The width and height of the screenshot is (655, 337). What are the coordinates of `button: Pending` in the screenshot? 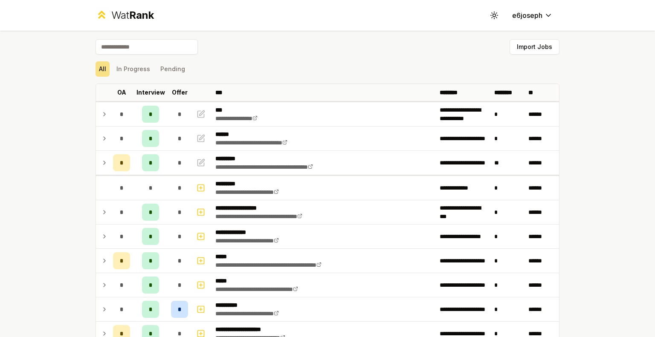 It's located at (173, 69).